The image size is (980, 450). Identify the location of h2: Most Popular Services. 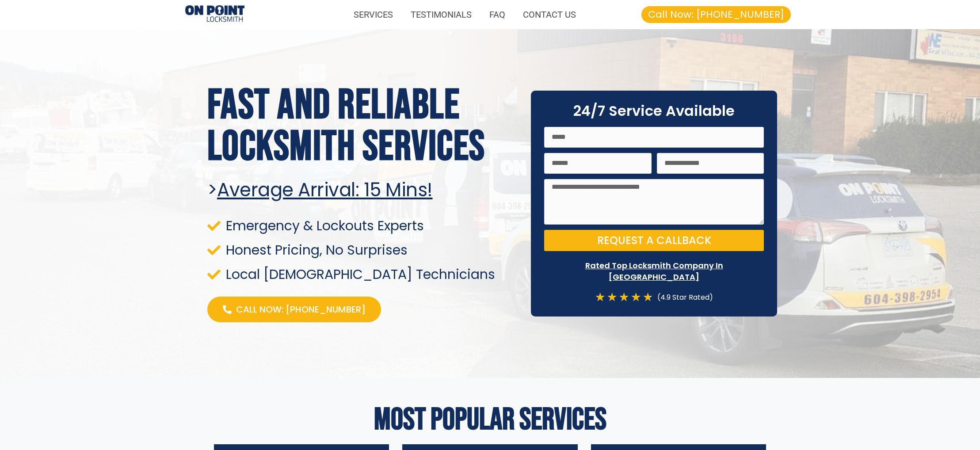
(490, 420).